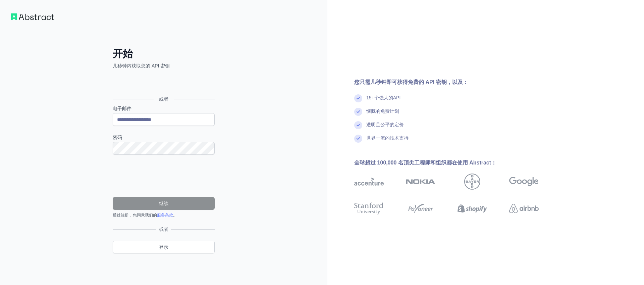 The height and width of the screenshot is (285, 644). Describe the element at coordinates (369, 182) in the screenshot. I see `img: 埃森哲` at that location.